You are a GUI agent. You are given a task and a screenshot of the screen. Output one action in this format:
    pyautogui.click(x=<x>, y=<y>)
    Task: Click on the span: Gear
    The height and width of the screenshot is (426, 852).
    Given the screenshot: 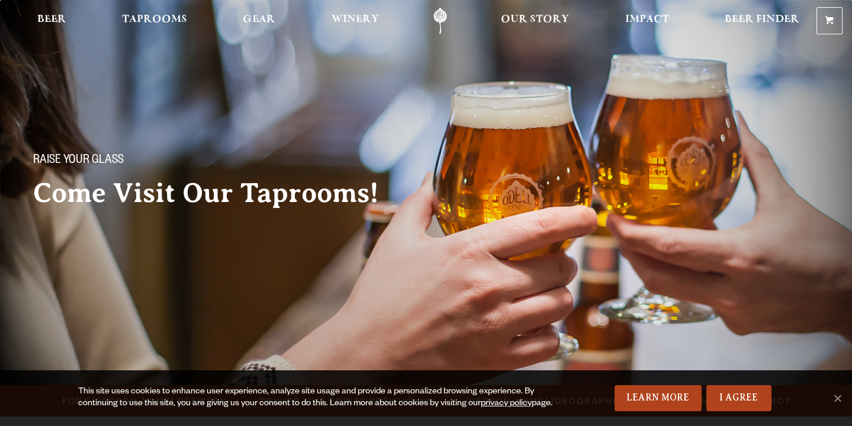 What is the action you would take?
    pyautogui.click(x=259, y=20)
    